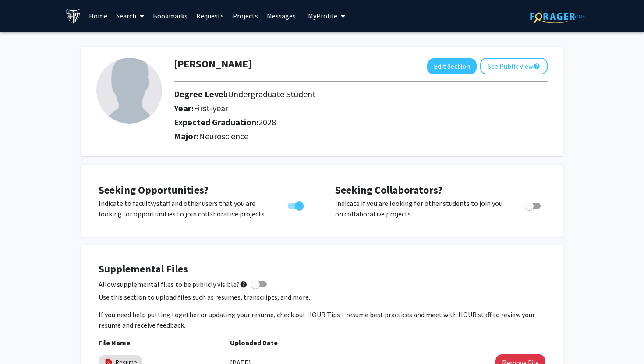 Image resolution: width=644 pixels, height=364 pixels. Describe the element at coordinates (336, 122) in the screenshot. I see `h2: Expected Graduation:` at that location.